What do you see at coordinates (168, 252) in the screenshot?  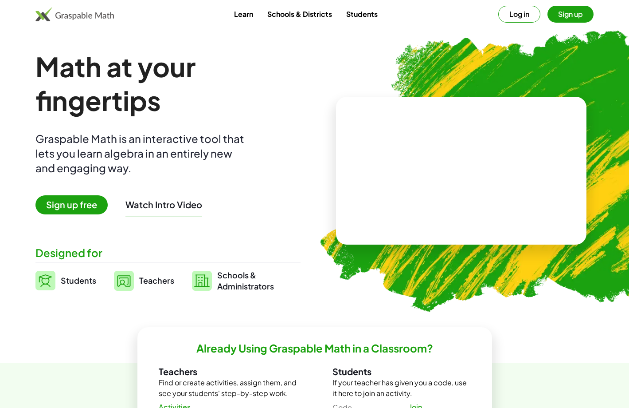 I see `div: Designed for` at bounding box center [168, 252].